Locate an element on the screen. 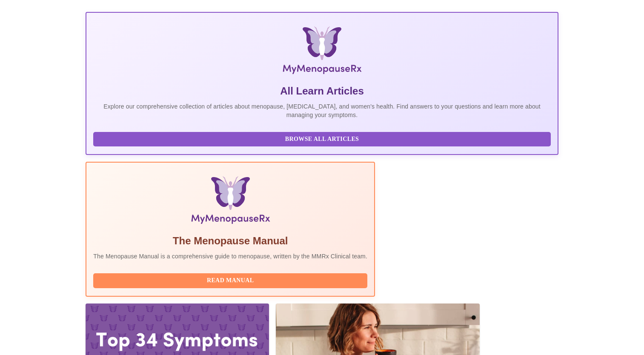 This screenshot has height=355, width=644. img: Menopause Manual is located at coordinates (230, 202).